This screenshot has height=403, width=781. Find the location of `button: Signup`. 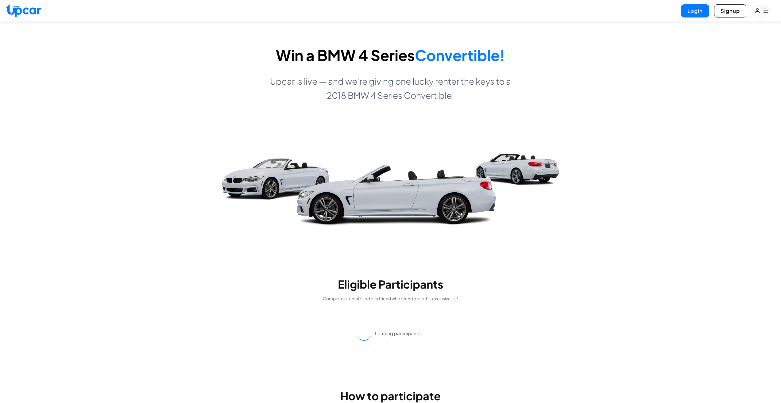

button: Signup is located at coordinates (730, 11).